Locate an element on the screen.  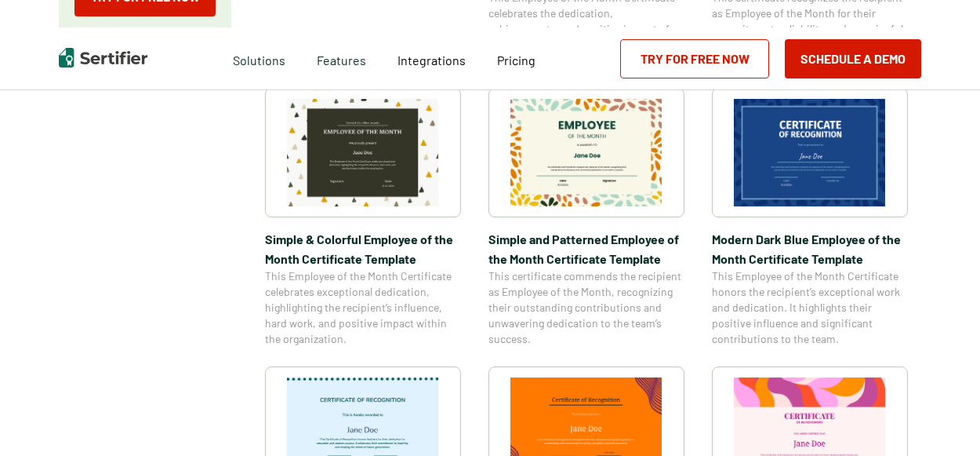
span: Modern Dark Blue Employee of the Month Certificate Template is located at coordinates (810, 249).